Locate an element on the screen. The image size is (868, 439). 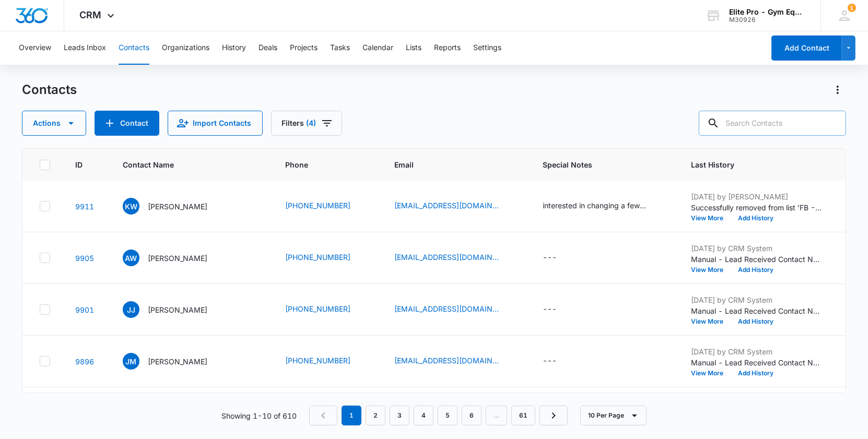
button: Contacts is located at coordinates (134, 48).